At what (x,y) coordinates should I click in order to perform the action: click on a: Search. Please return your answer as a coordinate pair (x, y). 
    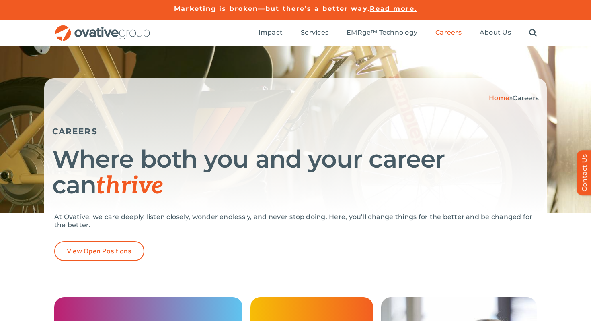
    Looking at the image, I should click on (533, 33).